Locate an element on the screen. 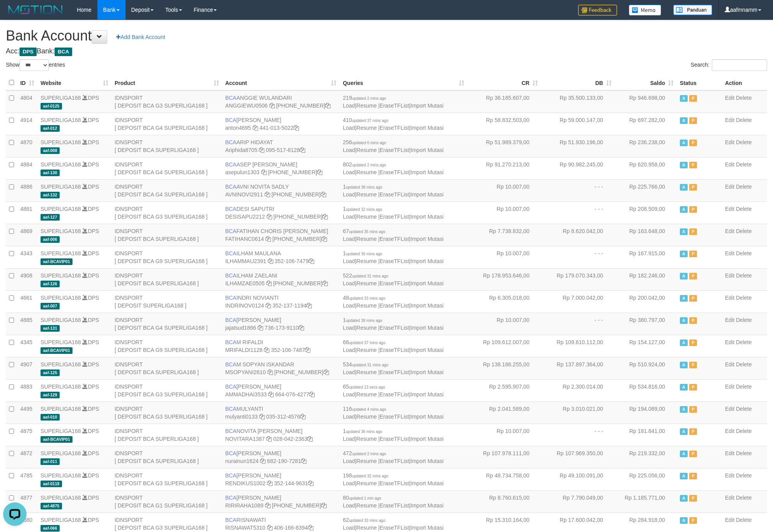  span: aaf-008 is located at coordinates (50, 150).